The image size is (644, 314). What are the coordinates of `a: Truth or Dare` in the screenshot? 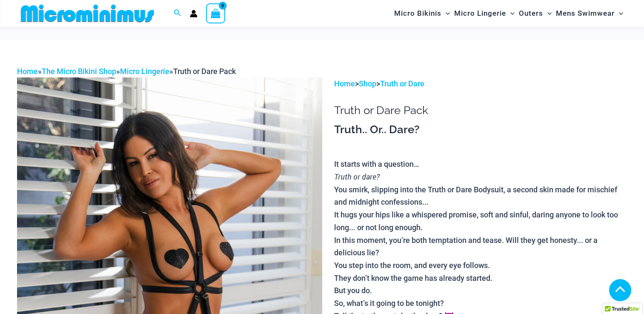 It's located at (402, 83).